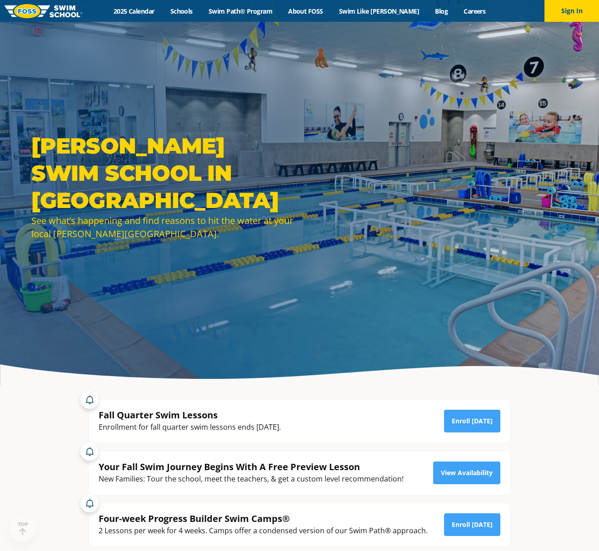 The width and height of the screenshot is (599, 551). I want to click on a: About FOSS, so click(306, 11).